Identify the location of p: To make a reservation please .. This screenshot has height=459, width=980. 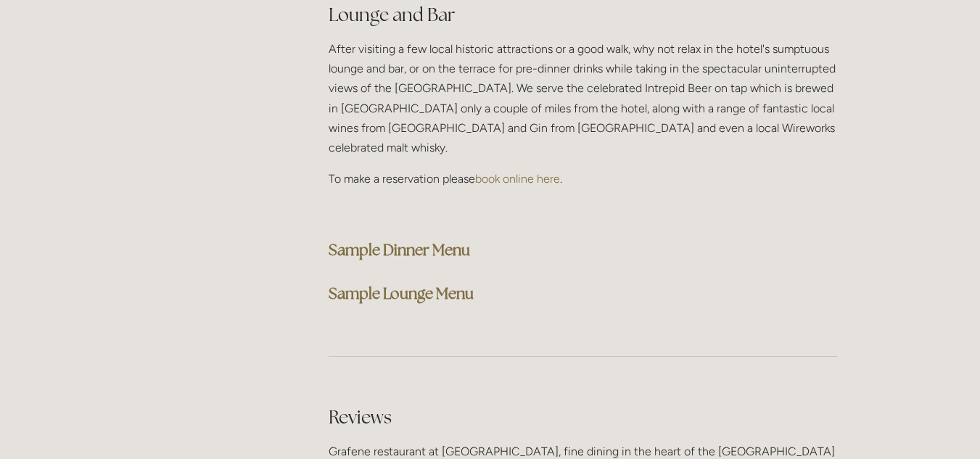
(583, 178).